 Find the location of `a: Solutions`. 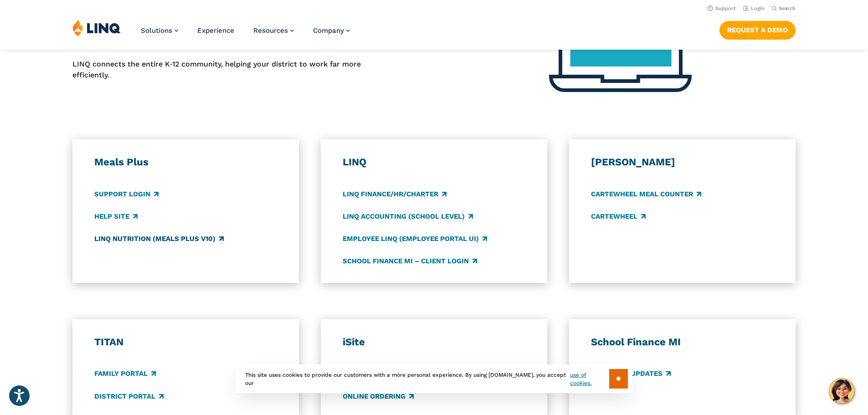

a: Solutions is located at coordinates (160, 31).